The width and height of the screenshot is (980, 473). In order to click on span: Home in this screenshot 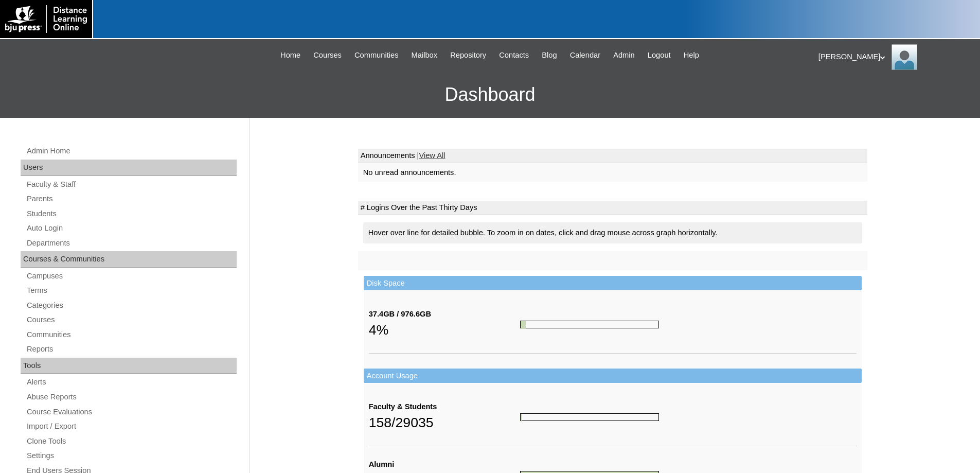, I will do `click(290, 55)`.